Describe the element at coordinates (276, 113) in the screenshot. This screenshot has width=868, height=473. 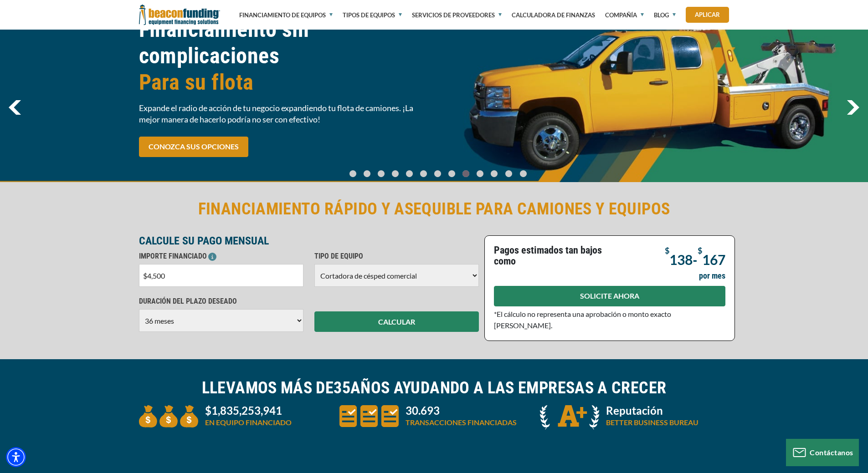
I see `font: Expande el radio de acción de tu negocio expandiendo tu flota de camiones. ¡La mejor manera de ha...` at that location.